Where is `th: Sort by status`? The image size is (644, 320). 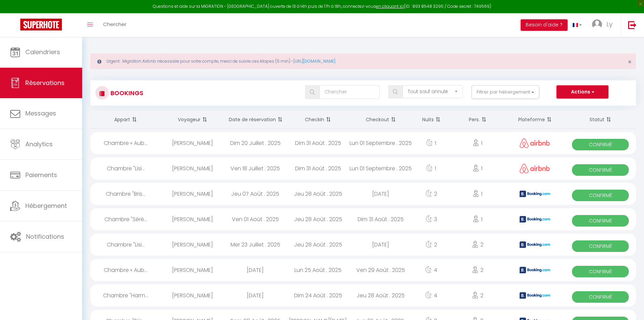 th: Sort by status is located at coordinates (600, 120).